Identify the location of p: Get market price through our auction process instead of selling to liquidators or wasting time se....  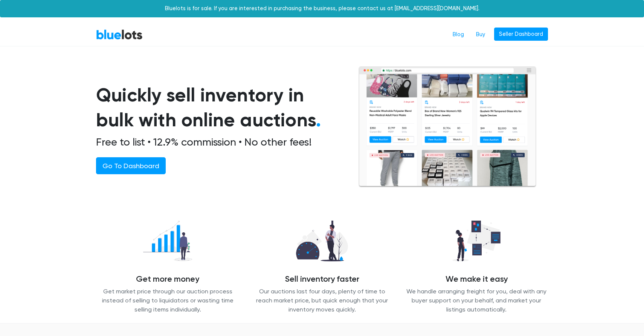
(168, 300).